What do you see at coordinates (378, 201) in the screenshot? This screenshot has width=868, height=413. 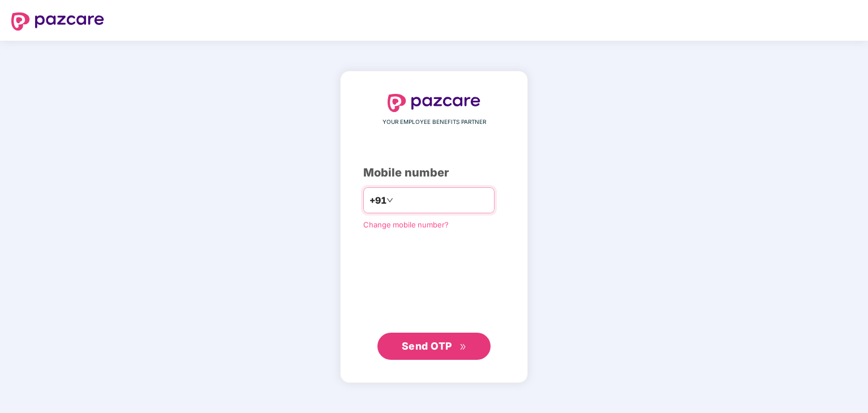 I see `span: +91` at bounding box center [378, 201].